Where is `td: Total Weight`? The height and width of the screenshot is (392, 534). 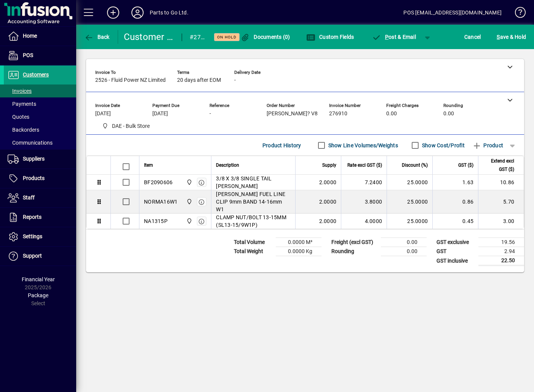
td: Total Weight is located at coordinates (253, 251).